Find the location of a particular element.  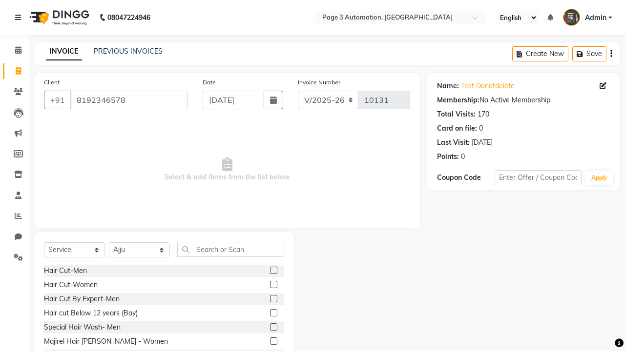

div: Points: is located at coordinates (447, 157).